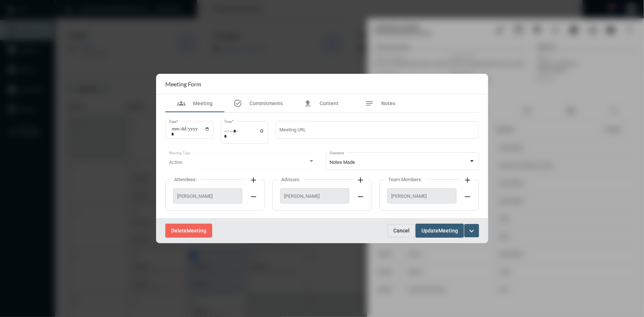  Describe the element at coordinates (291, 179) in the screenshot. I see `label: Advisors:` at that location.